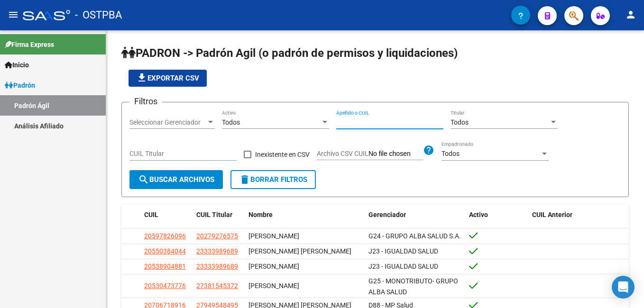 The height and width of the screenshot is (308, 644). What do you see at coordinates (20, 86) in the screenshot?
I see `span: Padrón` at bounding box center [20, 86].